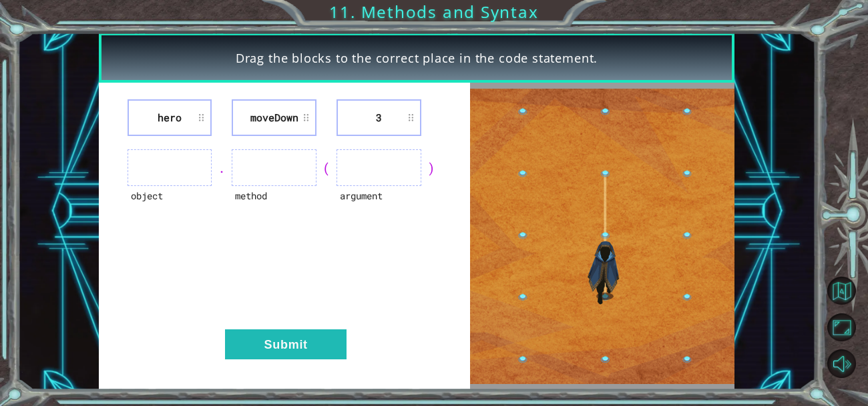 This screenshot has height=406, width=868. What do you see at coordinates (169, 204) in the screenshot?
I see `div: object` at bounding box center [169, 204].